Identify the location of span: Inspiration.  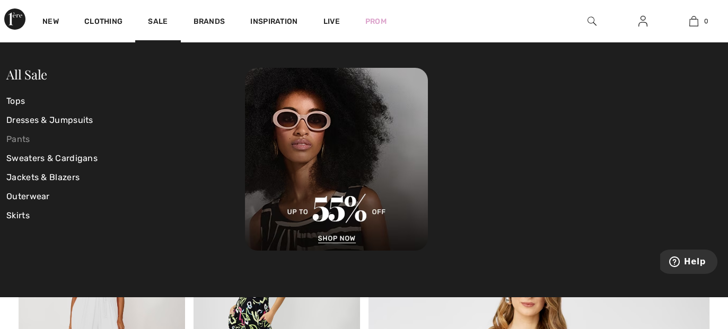
(273, 22).